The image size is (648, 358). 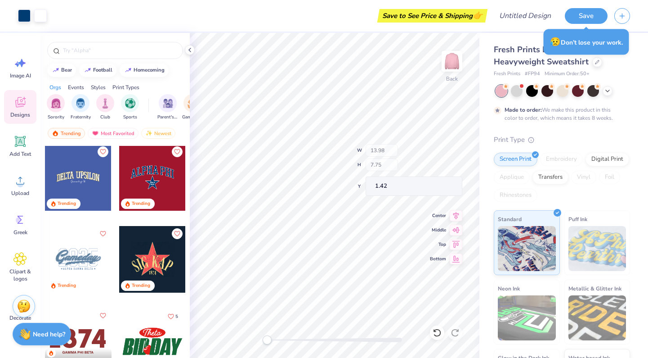 I want to click on span: Middle, so click(x=438, y=230).